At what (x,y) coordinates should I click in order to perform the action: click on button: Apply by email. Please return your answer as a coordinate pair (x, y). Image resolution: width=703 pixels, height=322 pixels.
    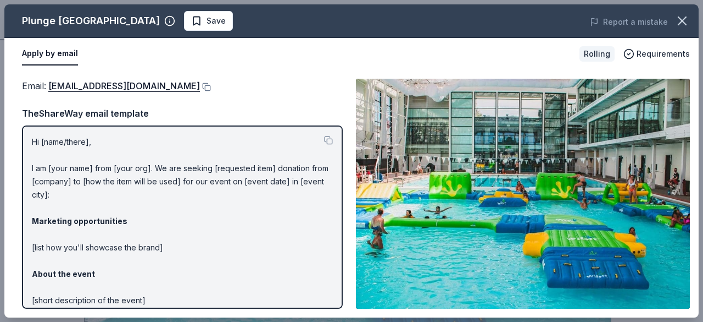
    Looking at the image, I should click on (50, 54).